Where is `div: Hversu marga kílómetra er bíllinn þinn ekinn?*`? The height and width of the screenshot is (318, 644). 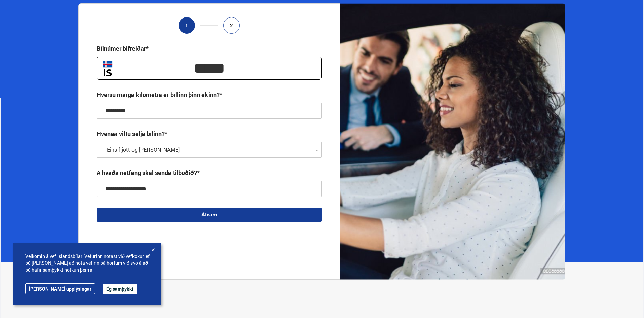
div: Hversu marga kílómetra er bíllinn þinn ekinn?* is located at coordinates (159, 95).